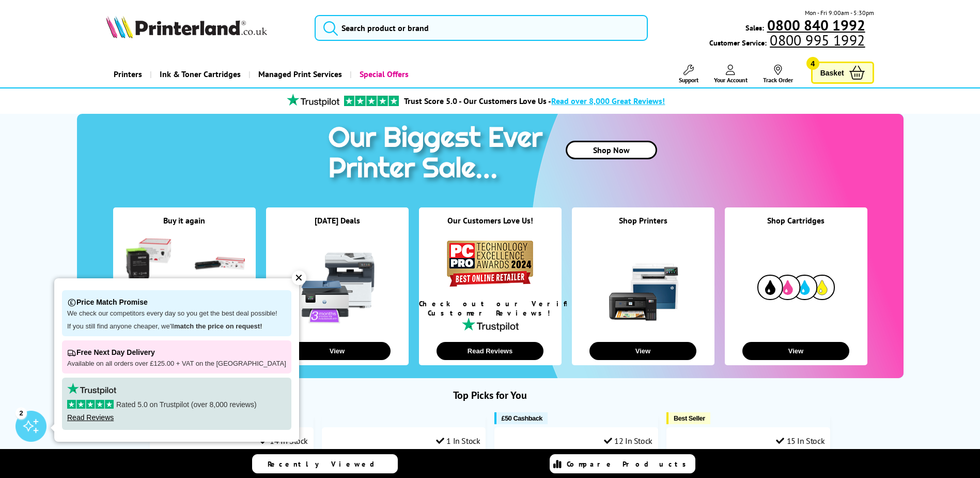 This screenshot has height=478, width=980. Describe the element at coordinates (843, 72) in the screenshot. I see `a: Basket 4` at that location.